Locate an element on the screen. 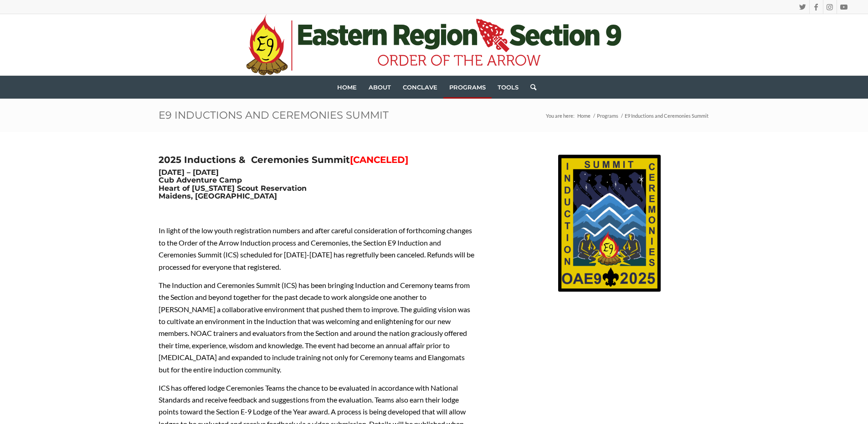 This screenshot has height=424, width=868. strong: 2025 Inductions & Ceremonies Summit is located at coordinates (284, 160).